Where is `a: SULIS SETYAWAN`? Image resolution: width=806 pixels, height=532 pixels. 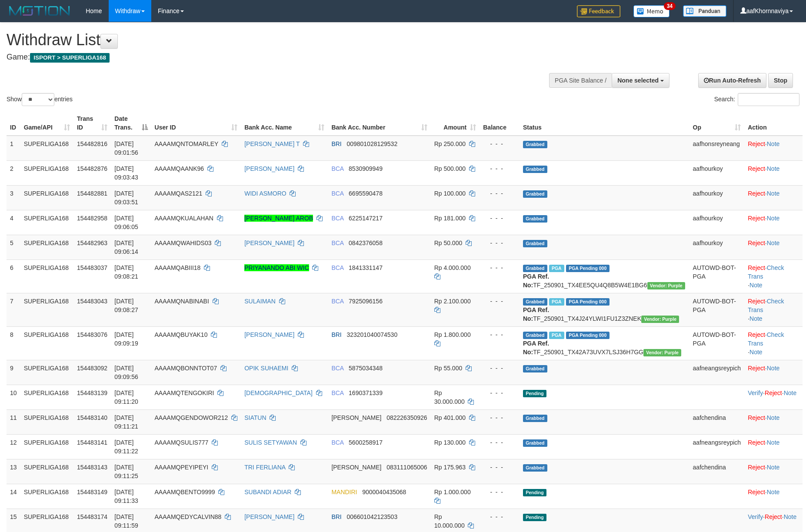
a: SULIS SETYAWAN is located at coordinates (271, 442).